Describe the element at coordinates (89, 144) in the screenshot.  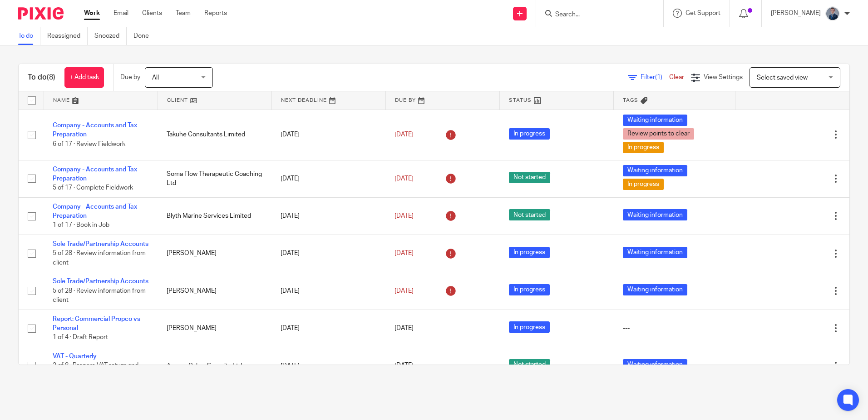
I see `span: 6 of 17 · Review Fieldwork` at that location.